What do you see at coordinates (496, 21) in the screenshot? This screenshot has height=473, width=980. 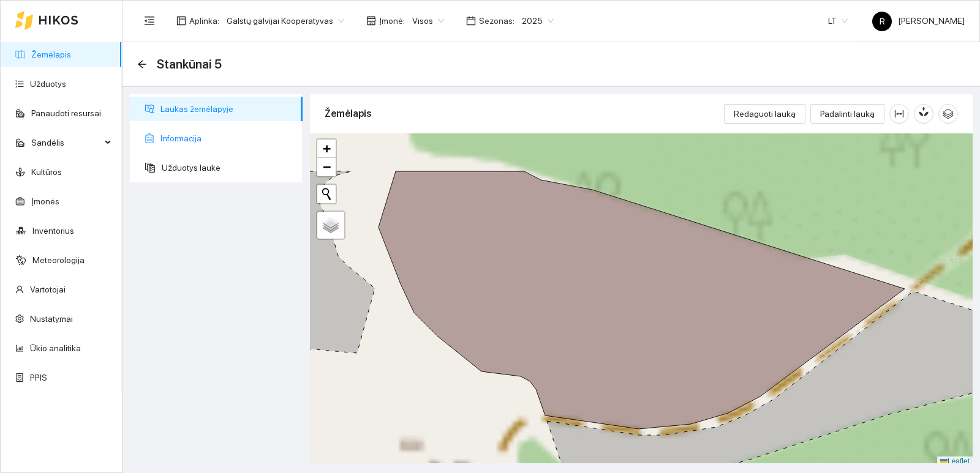 I see `span: Sezonas :` at bounding box center [496, 21].